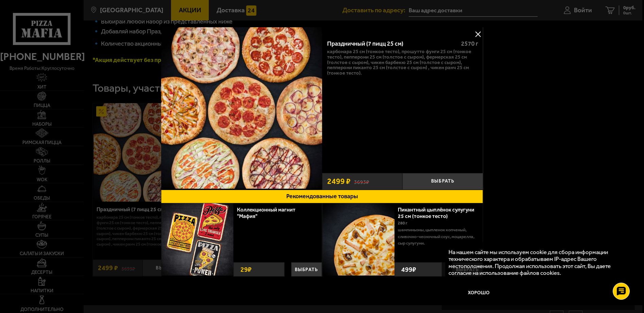 Image resolution: width=644 pixels, height=313 pixels. I want to click on strong: 499 ₽, so click(409, 269).